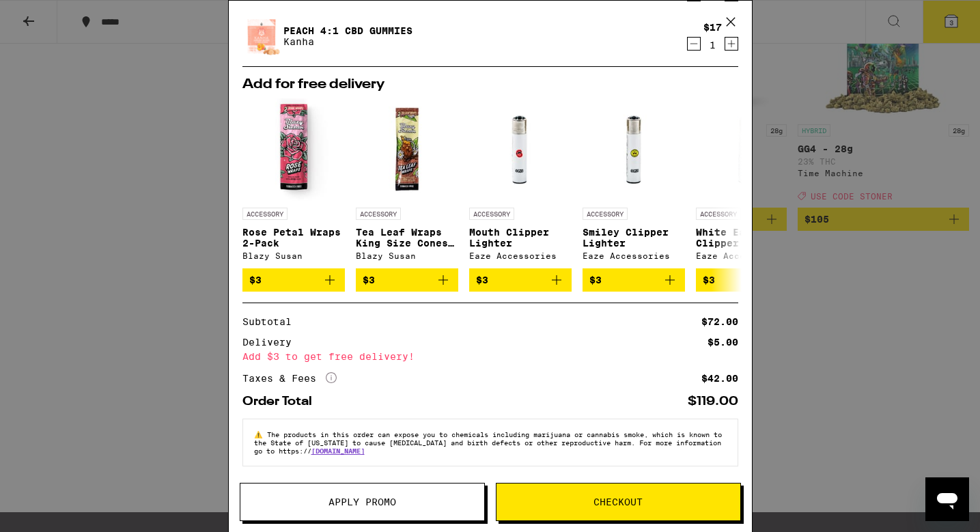 This screenshot has width=980, height=532. What do you see at coordinates (634, 150) in the screenshot?
I see `img: Eaze Accessories - Smiley Clipper Lighter` at bounding box center [634, 150].